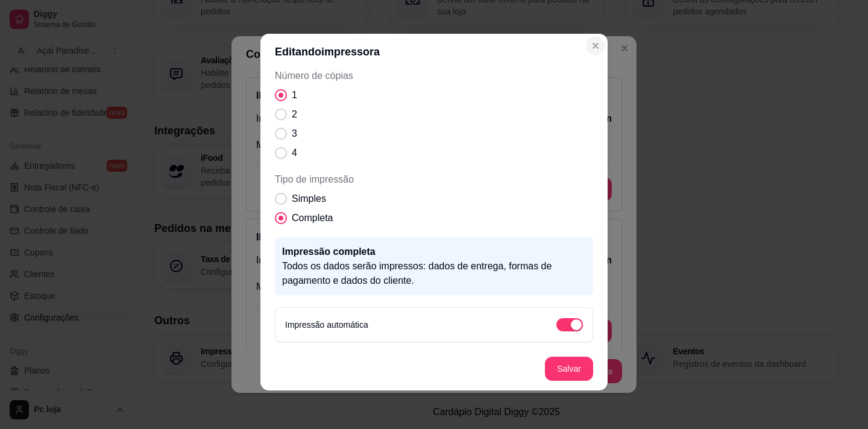  Describe the element at coordinates (569, 369) in the screenshot. I see `button: Salvar` at that location.